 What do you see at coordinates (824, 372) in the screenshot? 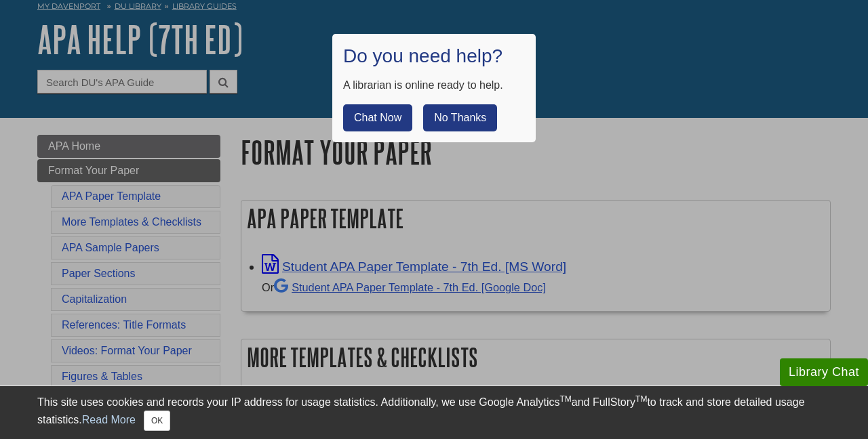
I see `button: Library Chat` at bounding box center [824, 372].